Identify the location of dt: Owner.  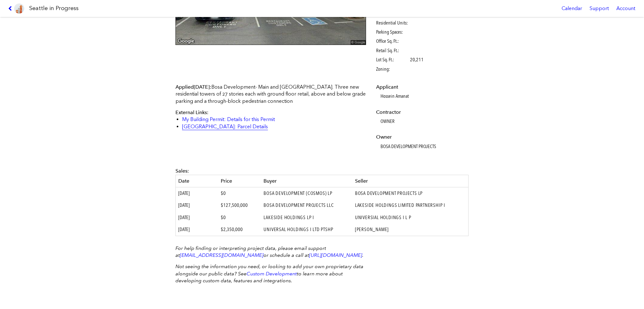
(421, 137).